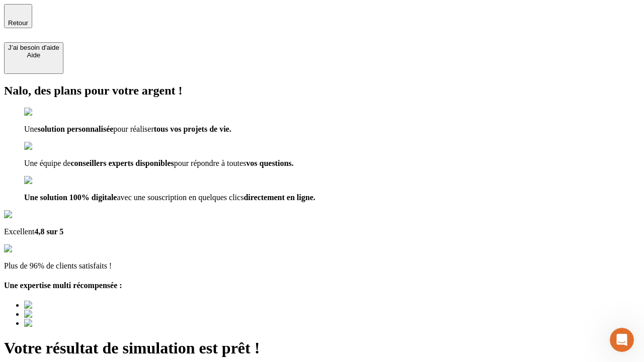 The width and height of the screenshot is (644, 362). Describe the element at coordinates (279, 197) in the screenshot. I see `span: directement en ligne.` at that location.